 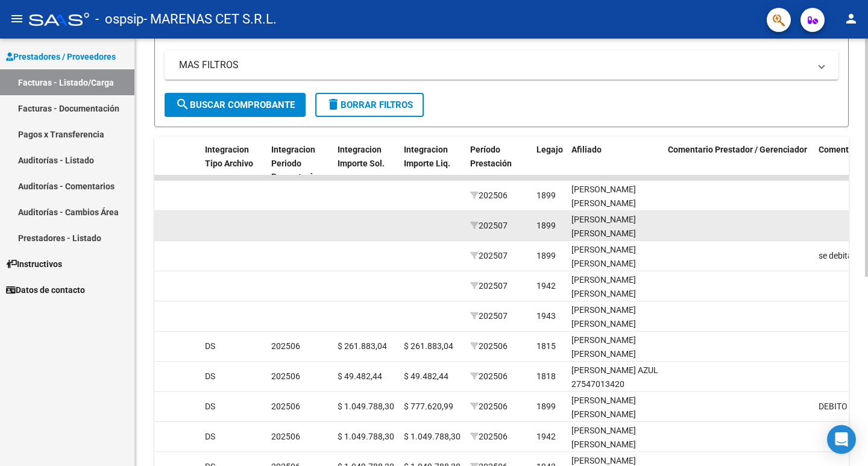 What do you see at coordinates (432, 163) in the screenshot?
I see `datatable-header-cell: Integracion Importe Liq.` at bounding box center [432, 163].